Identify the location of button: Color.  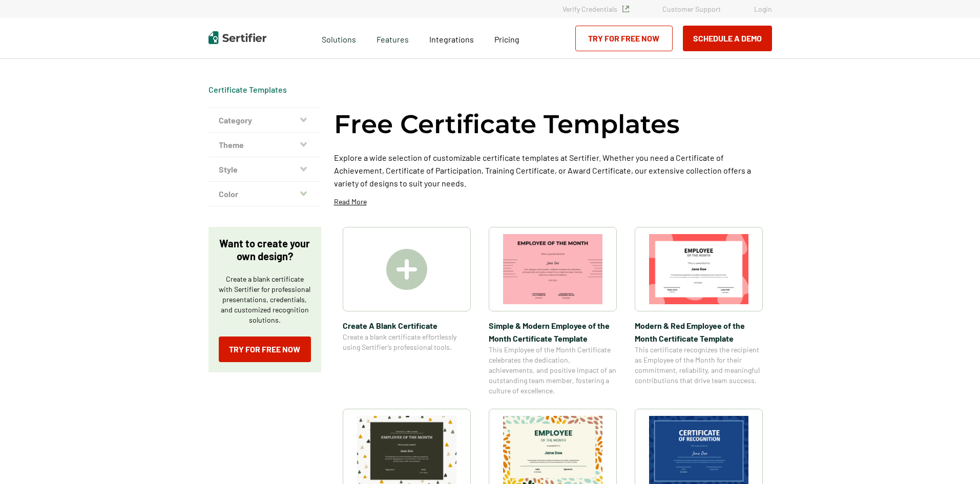
(265, 194).